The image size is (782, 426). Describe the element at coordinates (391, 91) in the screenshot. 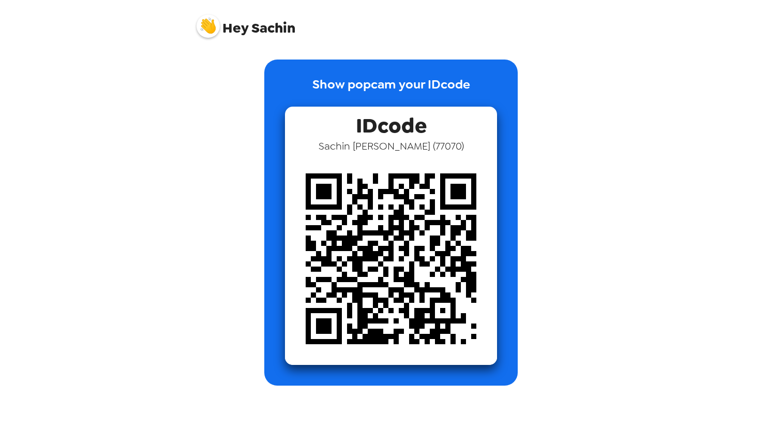

I see `p: Show popcam your IDcode` at that location.